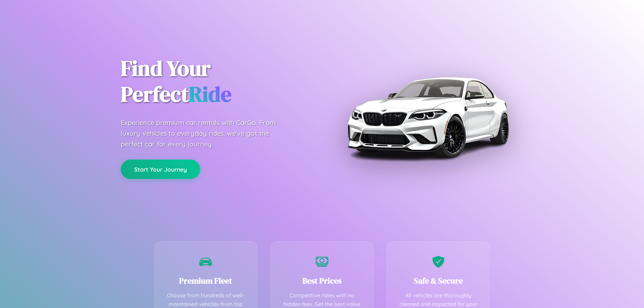 The width and height of the screenshot is (644, 308). I want to click on h3: Best Prices, so click(322, 281).